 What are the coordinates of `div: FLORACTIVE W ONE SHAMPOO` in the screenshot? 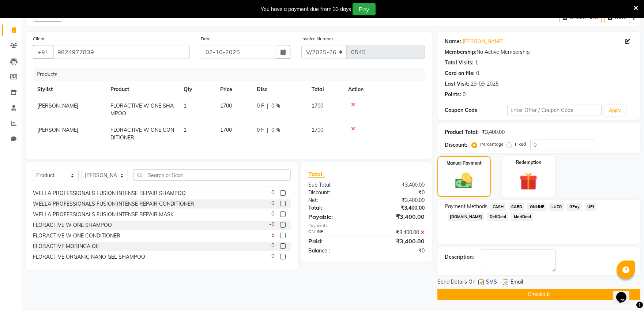 It's located at (72, 225).